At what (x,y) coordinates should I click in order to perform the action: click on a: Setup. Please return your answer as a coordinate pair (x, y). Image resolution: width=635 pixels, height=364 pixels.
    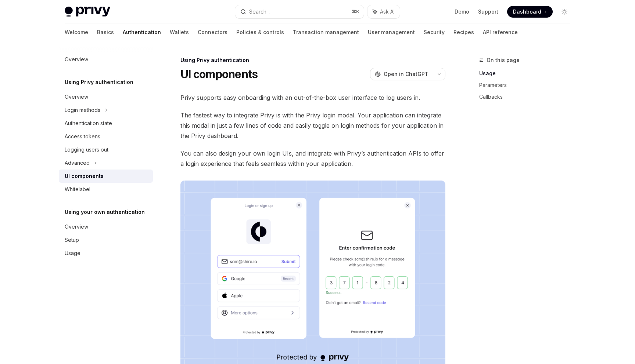
    Looking at the image, I should click on (106, 240).